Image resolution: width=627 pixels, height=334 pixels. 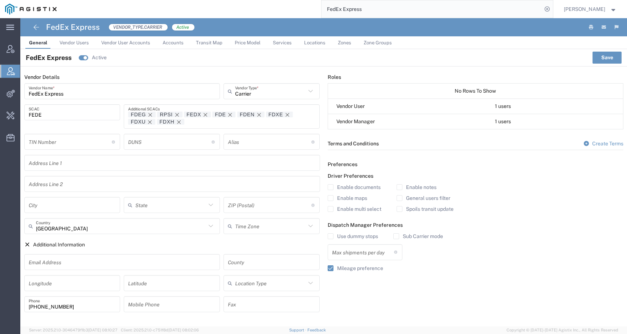 I want to click on h5: Dispatch Manager Preferences, so click(x=476, y=225).